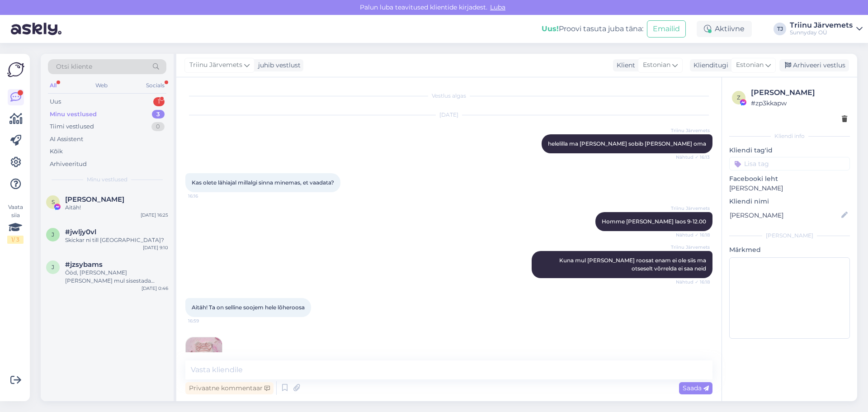 This screenshot has height=412, width=868. I want to click on div: Aktiivne, so click(724, 29).